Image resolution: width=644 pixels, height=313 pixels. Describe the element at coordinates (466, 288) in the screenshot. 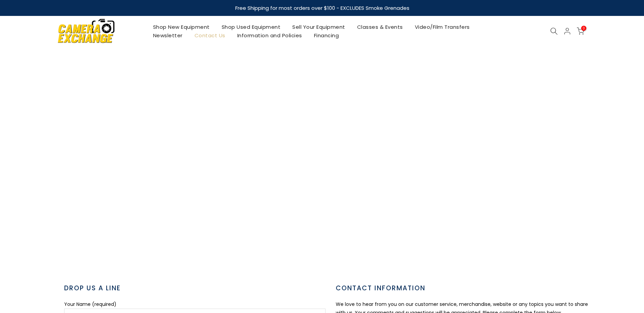

I see `h3: CONTACT INFORMATION` at that location.